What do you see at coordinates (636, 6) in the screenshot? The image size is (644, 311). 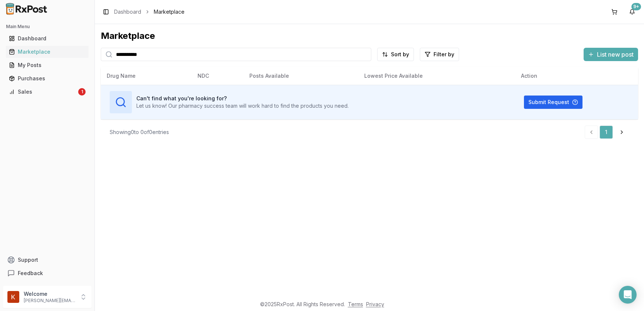 I see `div: 9+` at bounding box center [636, 6].